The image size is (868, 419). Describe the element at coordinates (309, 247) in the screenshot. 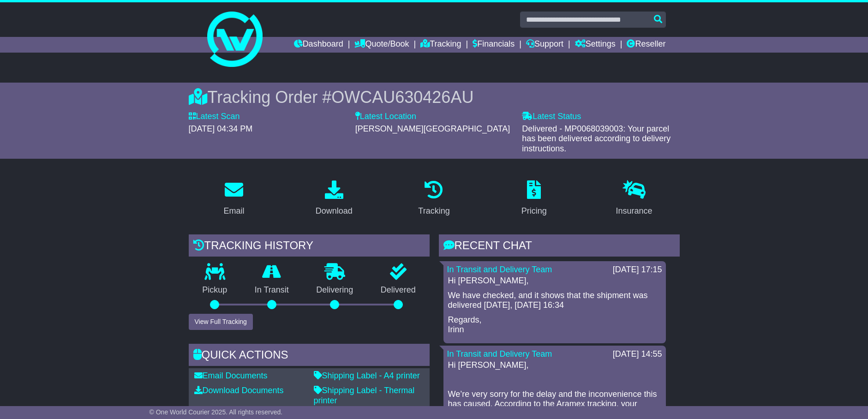

I see `div: Tracking history` at that location.